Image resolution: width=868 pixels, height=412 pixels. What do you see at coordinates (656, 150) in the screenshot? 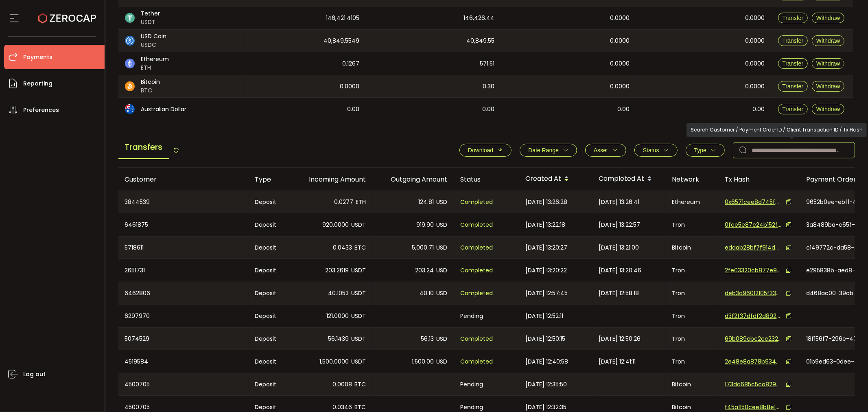
I see `button: Status` at bounding box center [656, 150].